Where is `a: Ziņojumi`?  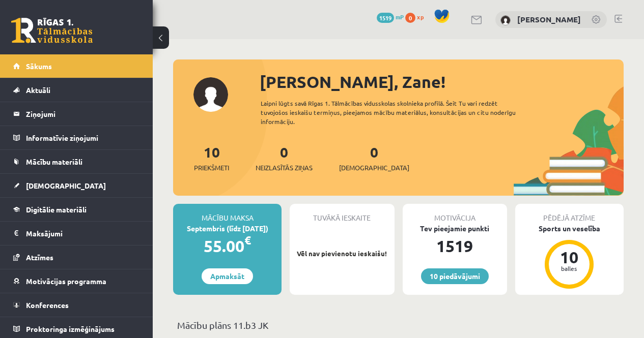
a: Ziņojumi is located at coordinates (76, 114).